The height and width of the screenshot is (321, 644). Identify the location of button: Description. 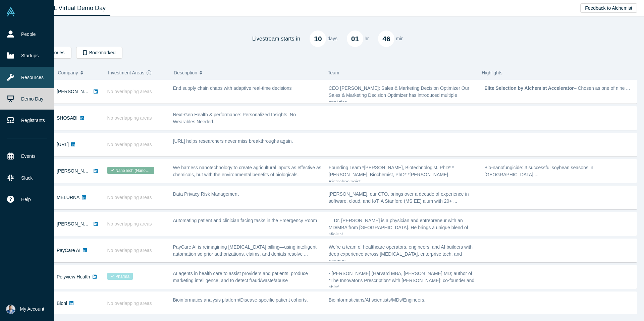
(247, 72).